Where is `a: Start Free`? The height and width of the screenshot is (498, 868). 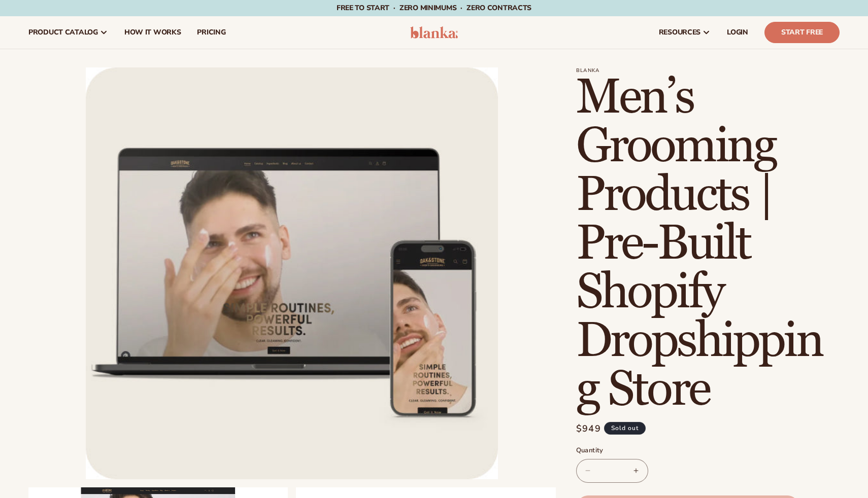
a: Start Free is located at coordinates (802, 32).